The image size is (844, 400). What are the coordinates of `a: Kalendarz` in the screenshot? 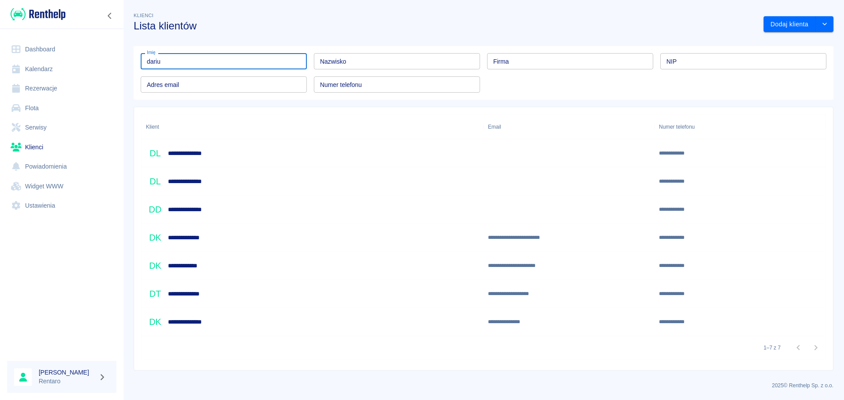 It's located at (62, 69).